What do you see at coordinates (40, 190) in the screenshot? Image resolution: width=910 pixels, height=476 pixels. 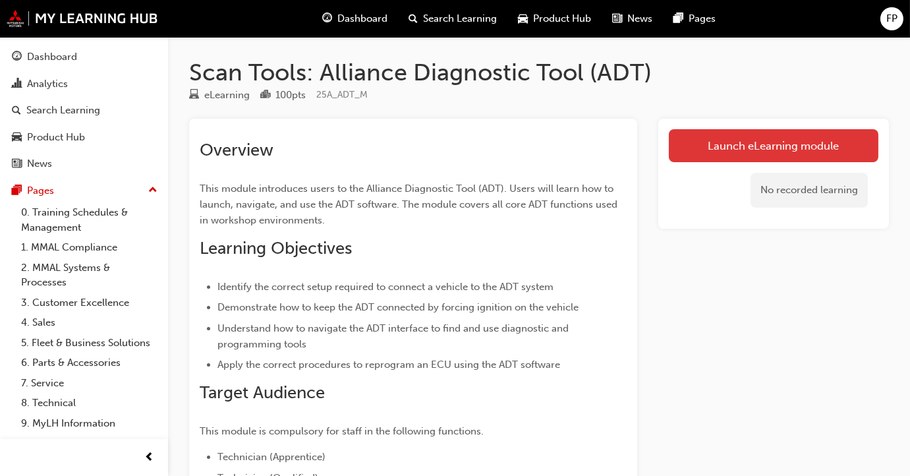 I see `div: Pages` at bounding box center [40, 190].